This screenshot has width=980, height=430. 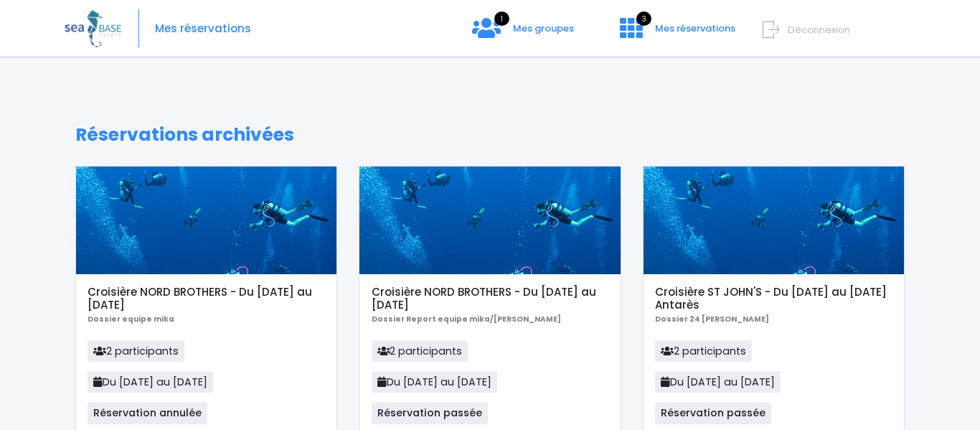 What do you see at coordinates (643, 19) in the screenshot?
I see `span: 3` at bounding box center [643, 19].